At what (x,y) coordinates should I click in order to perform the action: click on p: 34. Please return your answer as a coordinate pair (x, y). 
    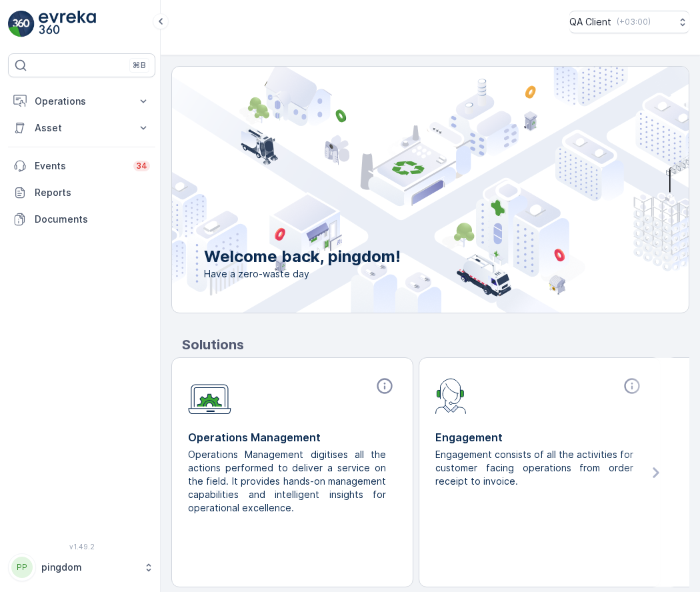
    Looking at the image, I should click on (141, 166).